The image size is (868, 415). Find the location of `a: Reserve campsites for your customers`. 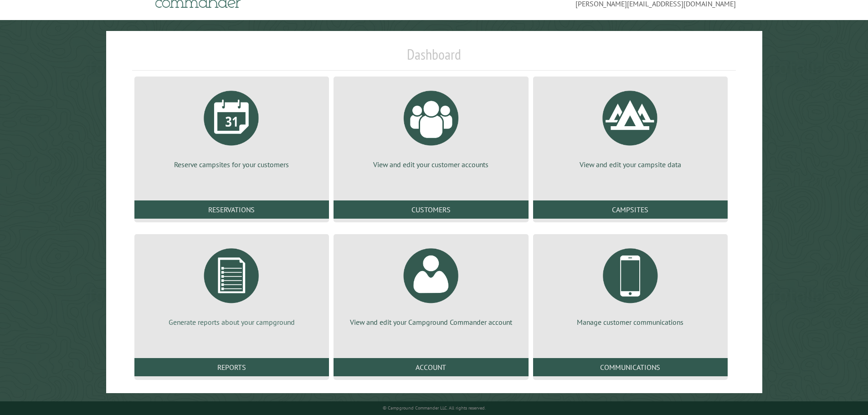

a: Reserve campsites for your customers is located at coordinates (231, 127).